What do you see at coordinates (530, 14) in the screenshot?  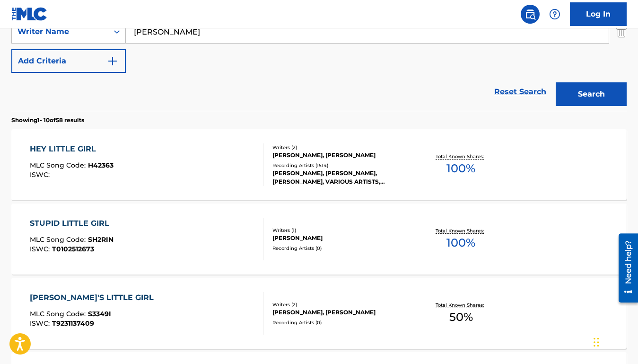 I see `img: search` at bounding box center [530, 14].